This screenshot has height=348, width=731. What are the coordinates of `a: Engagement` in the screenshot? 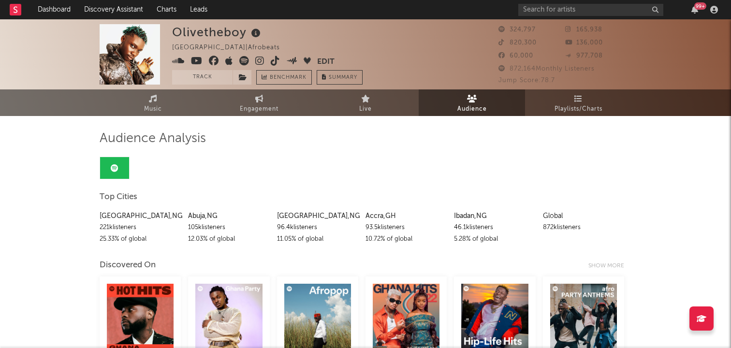 It's located at (259, 103).